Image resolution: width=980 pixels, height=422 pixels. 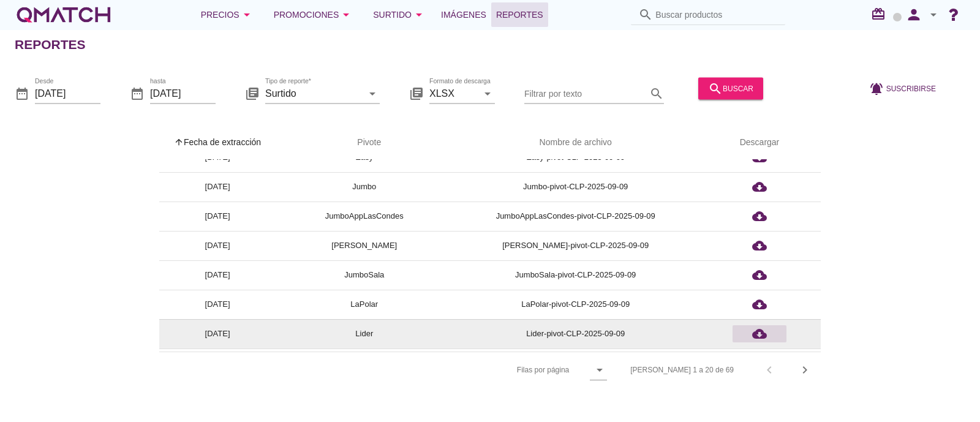 What do you see at coordinates (805, 370) in the screenshot?
I see `button: Next page` at bounding box center [805, 370].